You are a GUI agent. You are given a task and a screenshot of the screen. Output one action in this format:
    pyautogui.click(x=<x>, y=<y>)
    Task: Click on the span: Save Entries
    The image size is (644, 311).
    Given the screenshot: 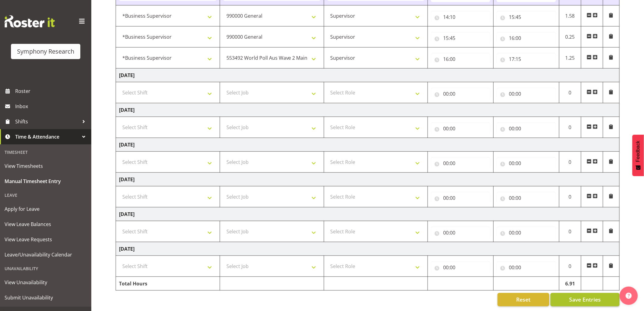 What is the action you would take?
    pyautogui.click(x=585, y=300)
    